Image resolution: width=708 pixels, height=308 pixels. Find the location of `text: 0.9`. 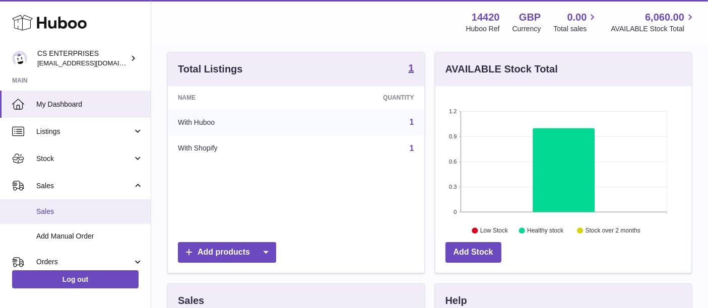

text: 0.9 is located at coordinates (452, 137).